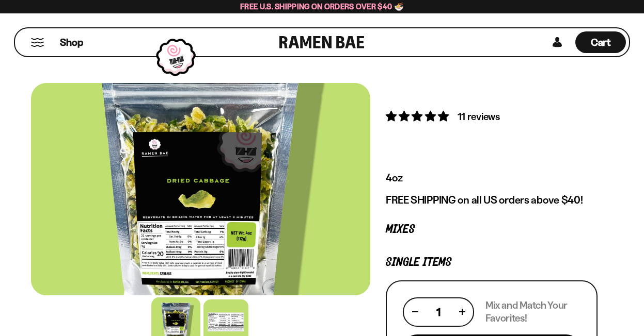 The image size is (644, 336). What do you see at coordinates (492, 200) in the screenshot?
I see `p: FREE SHIPPING on all US orders above $40!` at bounding box center [492, 200].